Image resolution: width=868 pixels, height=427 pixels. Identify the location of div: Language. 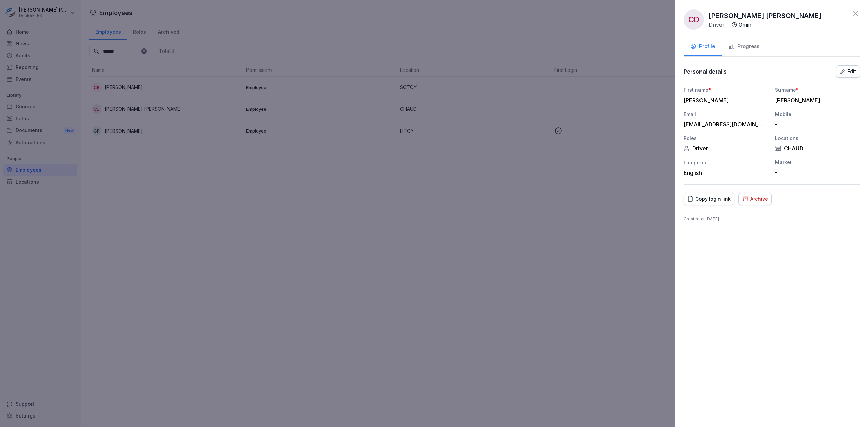
(726, 162).